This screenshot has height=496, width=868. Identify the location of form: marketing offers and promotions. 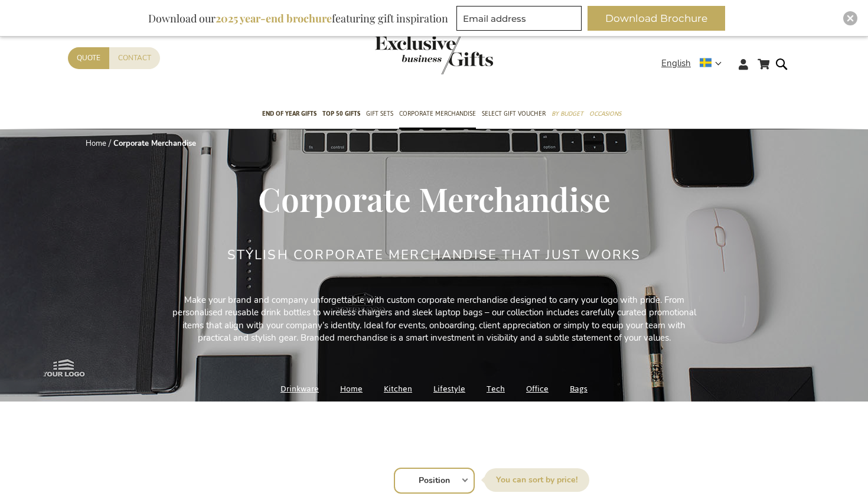
(521, 20).